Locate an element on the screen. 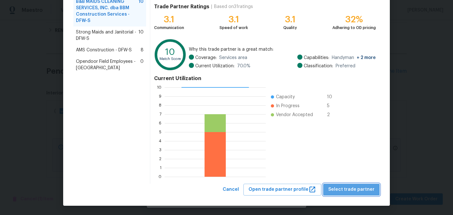 The width and height of the screenshot is (453, 215). button: Cancel is located at coordinates (230, 189).